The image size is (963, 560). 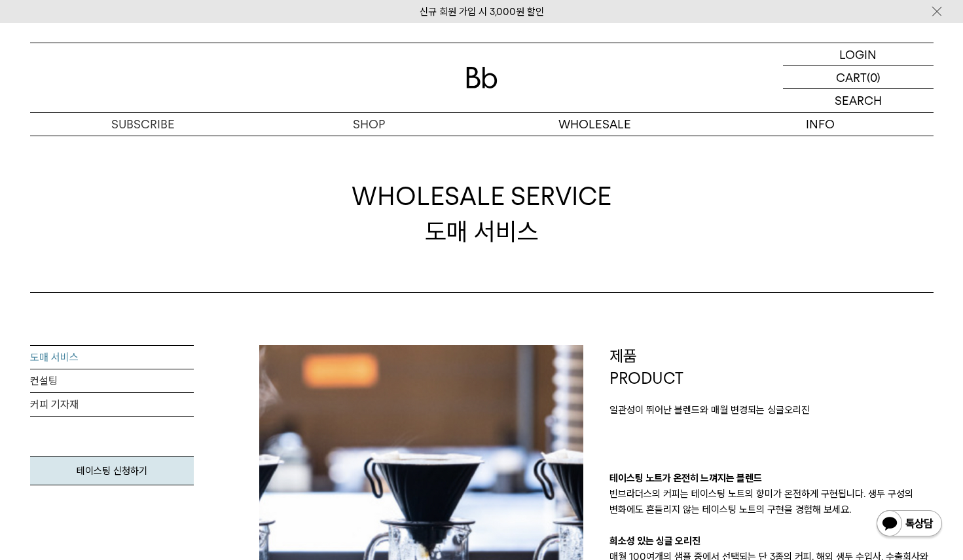 I want to click on p: SHOP, so click(x=368, y=124).